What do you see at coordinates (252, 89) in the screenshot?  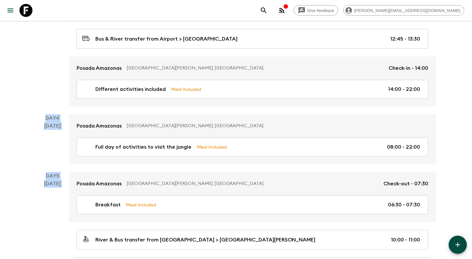 I see `a: Different activities includedMeal Included14:00 - 22:00` at bounding box center [252, 89].